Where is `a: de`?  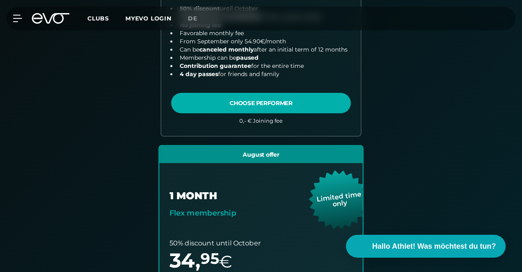
a: de is located at coordinates (197, 18).